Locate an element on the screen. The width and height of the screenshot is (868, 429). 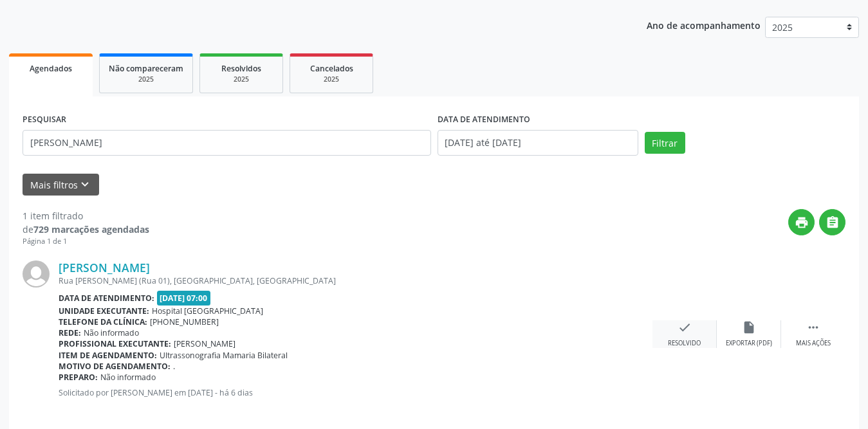
span: Resolvidos is located at coordinates (241, 68).